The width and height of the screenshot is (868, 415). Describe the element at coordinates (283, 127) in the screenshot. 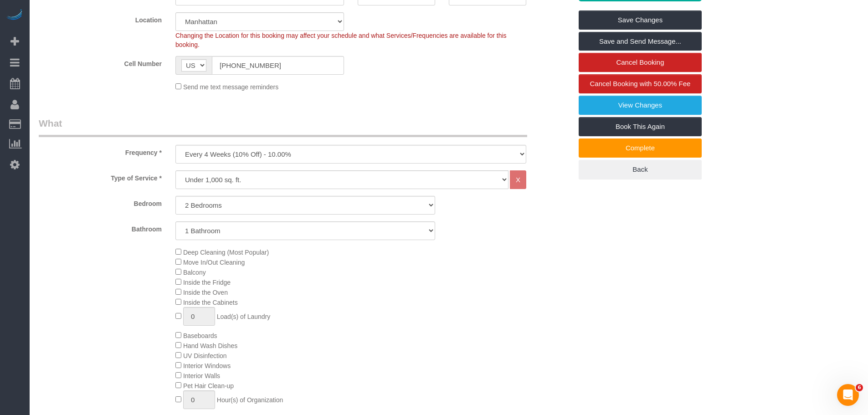

I see `legend: What` at that location.